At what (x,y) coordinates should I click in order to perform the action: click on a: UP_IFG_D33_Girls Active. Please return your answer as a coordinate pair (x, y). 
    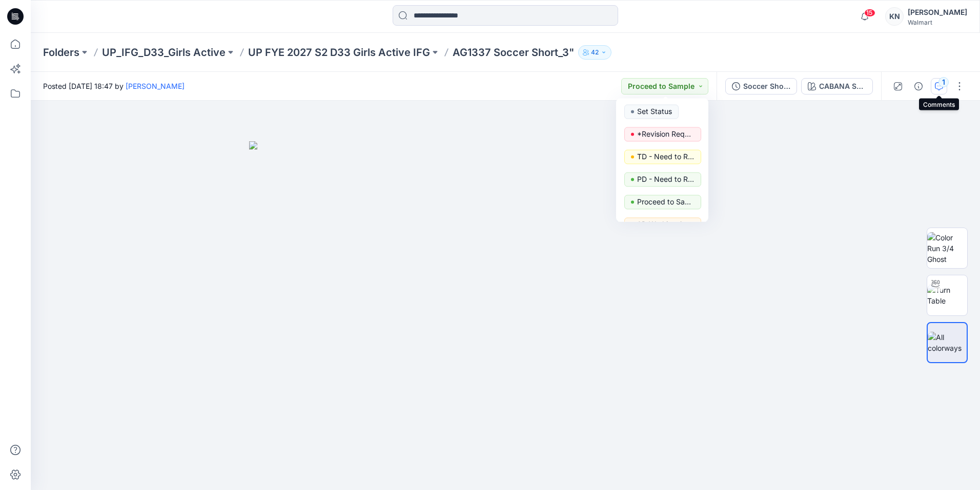
    Looking at the image, I should click on (163, 53).